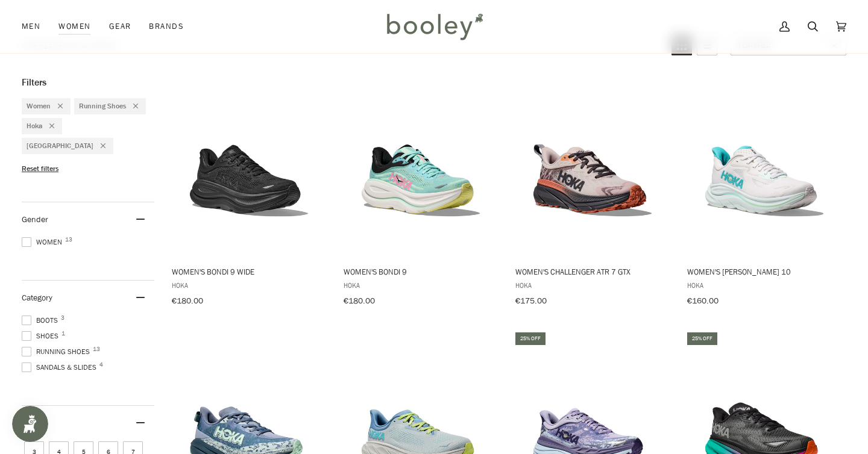 This screenshot has width=868, height=454. I want to click on div: Remove filter: Galway, so click(100, 146).